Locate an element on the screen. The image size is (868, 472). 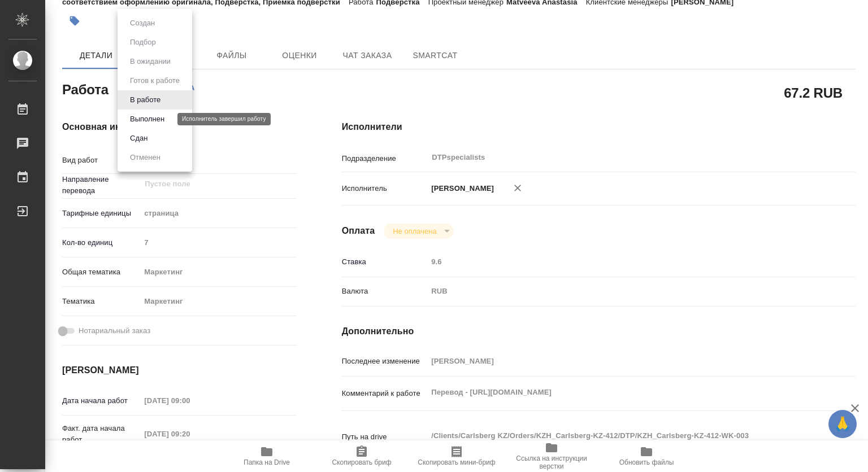
button: Отменен is located at coordinates (145, 158).